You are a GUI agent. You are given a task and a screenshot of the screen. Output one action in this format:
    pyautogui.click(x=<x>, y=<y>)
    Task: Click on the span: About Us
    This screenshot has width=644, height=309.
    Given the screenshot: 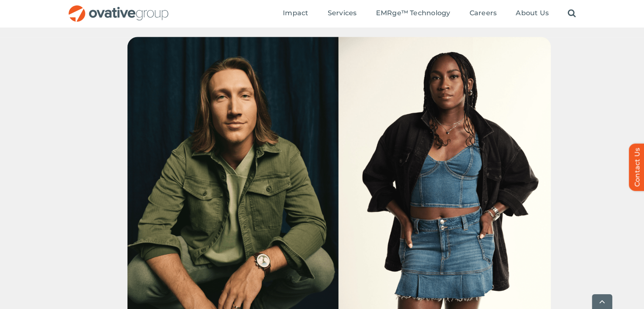 What is the action you would take?
    pyautogui.click(x=532, y=13)
    